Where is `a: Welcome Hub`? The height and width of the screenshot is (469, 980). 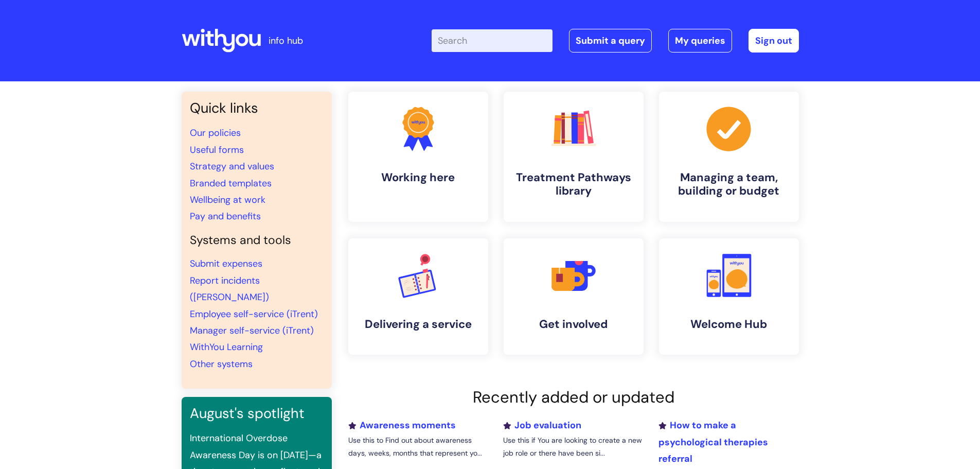
a: Welcome Hub is located at coordinates (729, 296).